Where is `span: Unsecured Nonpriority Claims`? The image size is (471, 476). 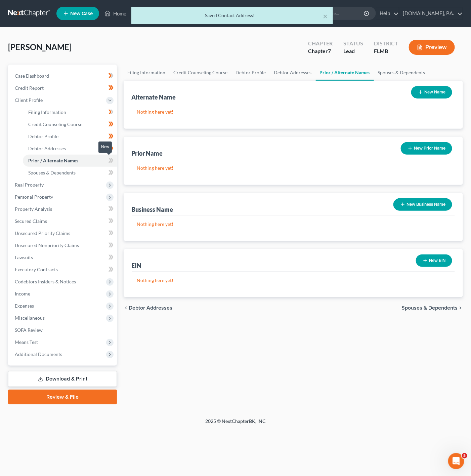
span: Unsecured Nonpriority Claims is located at coordinates (47, 245).